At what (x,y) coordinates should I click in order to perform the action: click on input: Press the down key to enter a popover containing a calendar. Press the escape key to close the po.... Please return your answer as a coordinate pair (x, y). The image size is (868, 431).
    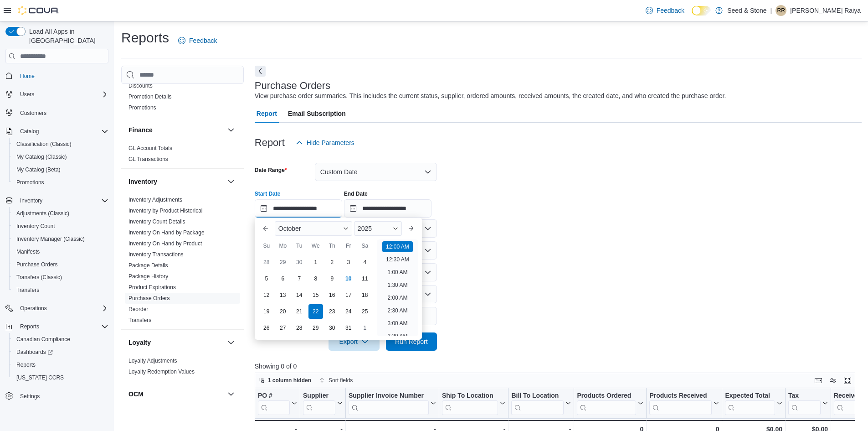
    Looking at the image, I should click on (299, 208).